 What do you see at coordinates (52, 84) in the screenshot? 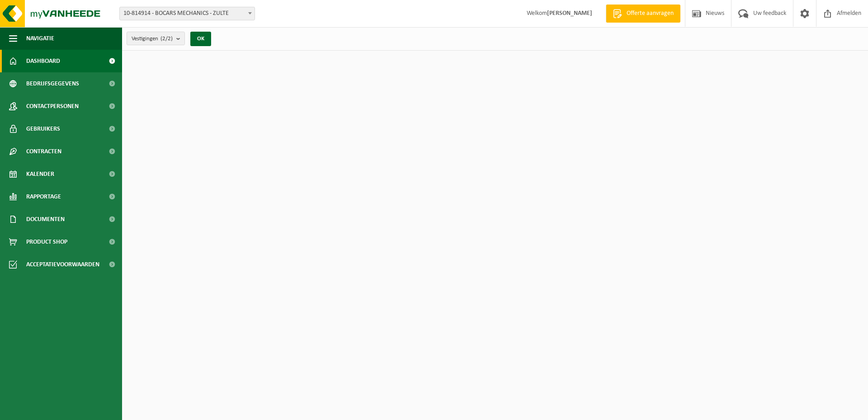
I see `span: Bedrijfsgegevens` at bounding box center [52, 84].